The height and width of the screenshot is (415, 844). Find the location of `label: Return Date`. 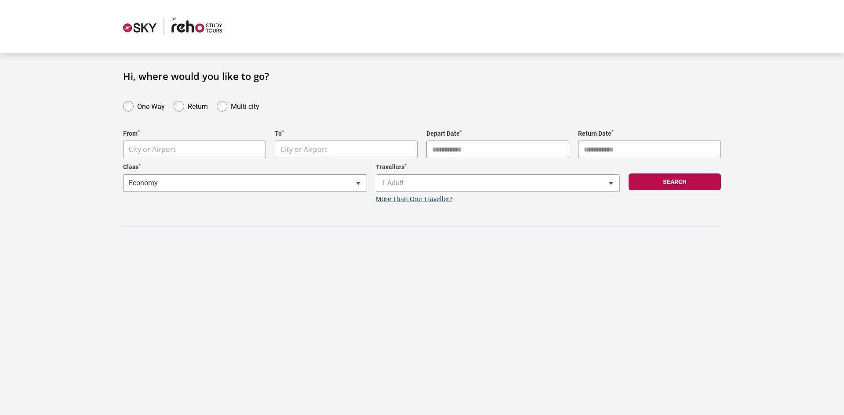

label: Return Date is located at coordinates (649, 134).